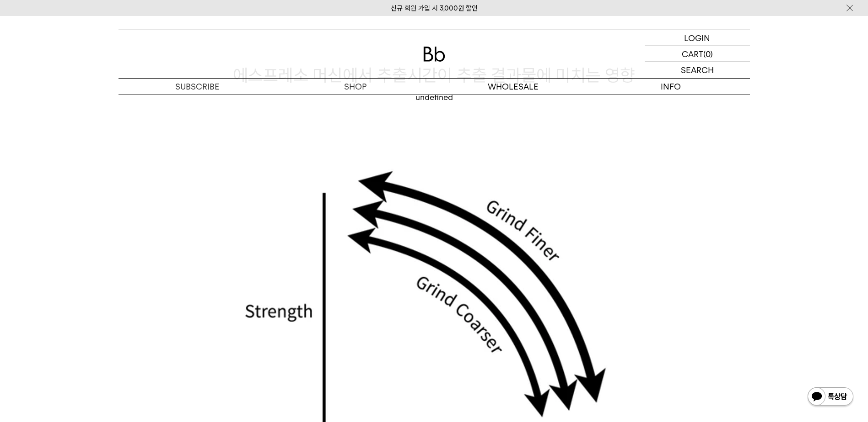 This screenshot has width=868, height=422. Describe the element at coordinates (830, 397) in the screenshot. I see `img: 카카오톡 채널 1:1 채팅 버튼` at that location.